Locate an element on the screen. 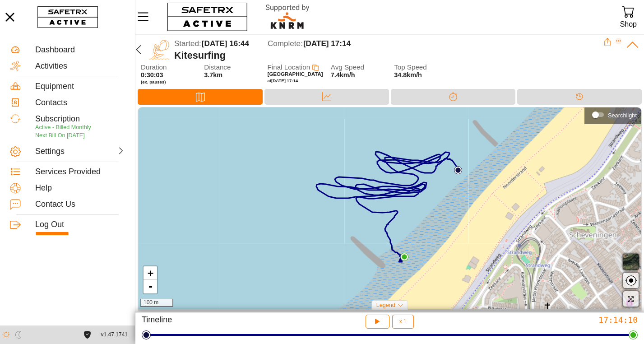 The image size is (644, 344). span: Complete: is located at coordinates (285, 43).